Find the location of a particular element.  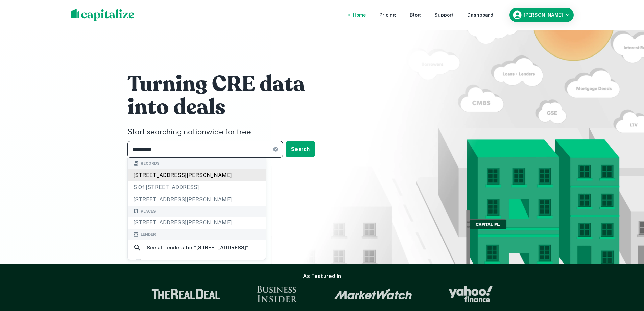

div: Dashboard is located at coordinates (480, 15).